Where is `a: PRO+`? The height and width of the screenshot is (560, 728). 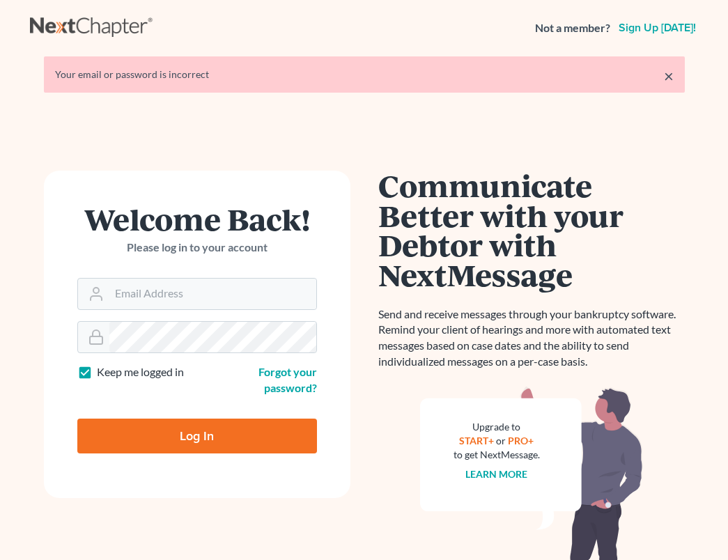 a: PRO+ is located at coordinates (521, 440).